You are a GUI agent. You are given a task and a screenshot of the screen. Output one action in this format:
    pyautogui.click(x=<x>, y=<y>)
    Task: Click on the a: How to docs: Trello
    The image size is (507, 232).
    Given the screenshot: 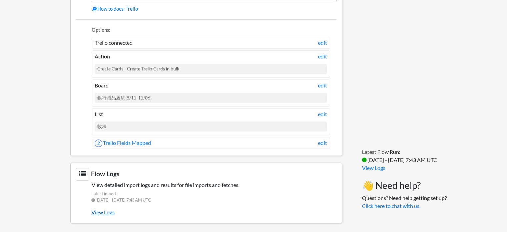 What is the action you would take?
    pyautogui.click(x=214, y=9)
    